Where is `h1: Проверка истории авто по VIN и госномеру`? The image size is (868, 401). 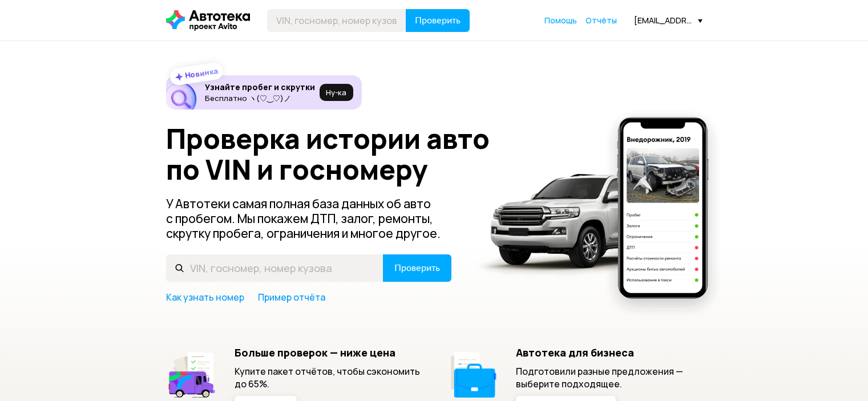 h1: Проверка истории авто по VIN и госномеру is located at coordinates (336, 154).